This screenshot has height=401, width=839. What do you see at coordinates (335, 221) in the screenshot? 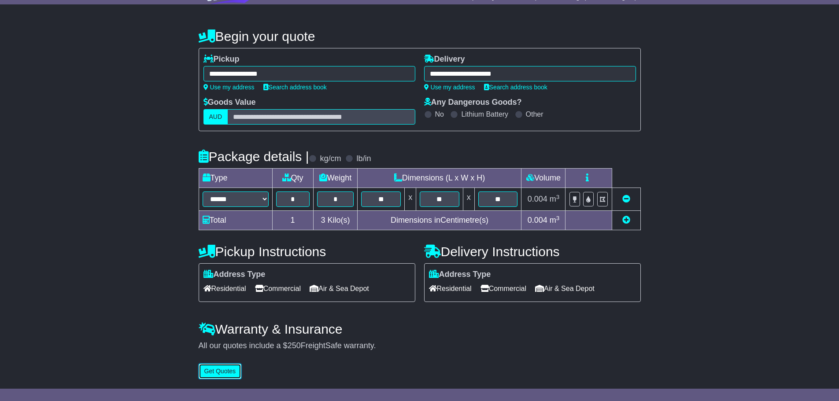
I see `td: Kilo(s)` at bounding box center [335, 221].